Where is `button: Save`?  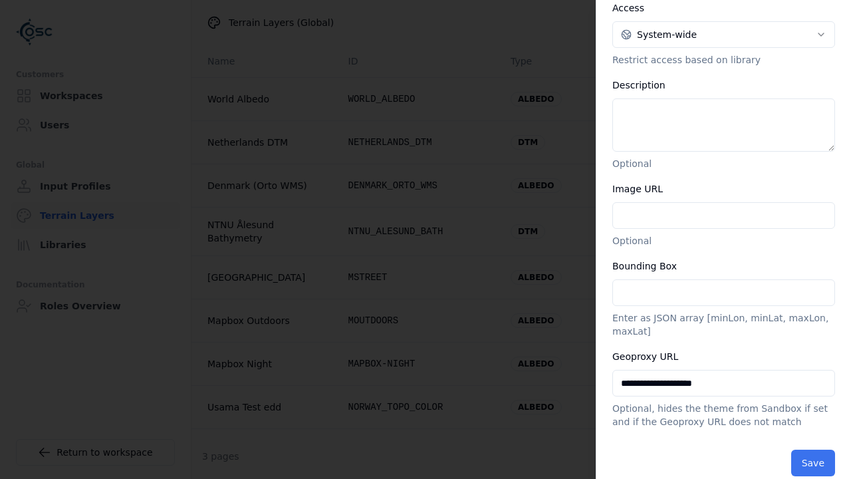 button: Save is located at coordinates (813, 463).